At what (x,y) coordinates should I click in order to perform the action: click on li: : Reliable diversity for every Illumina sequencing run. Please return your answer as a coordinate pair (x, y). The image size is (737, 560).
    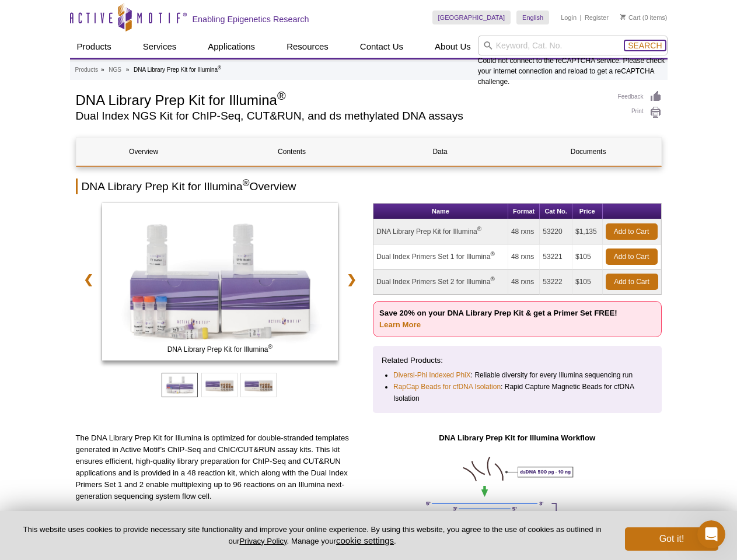
    Looking at the image, I should click on (518, 376).